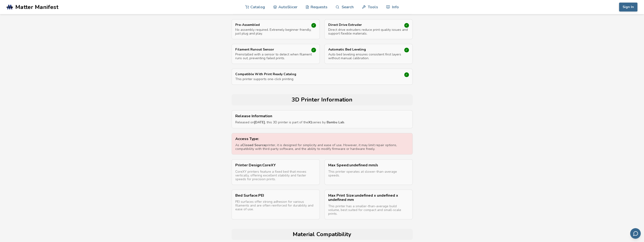  Describe the element at coordinates (322, 100) in the screenshot. I see `h2: 3D Printer Information` at that location.